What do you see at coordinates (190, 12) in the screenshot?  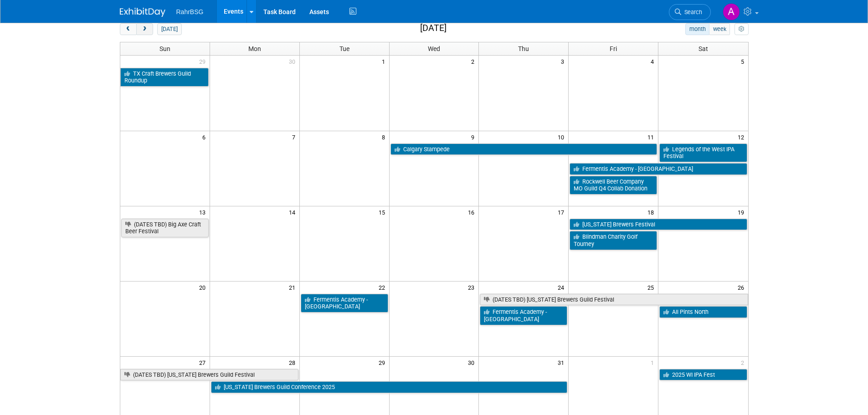 I see `span: RahrBSG` at bounding box center [190, 12].